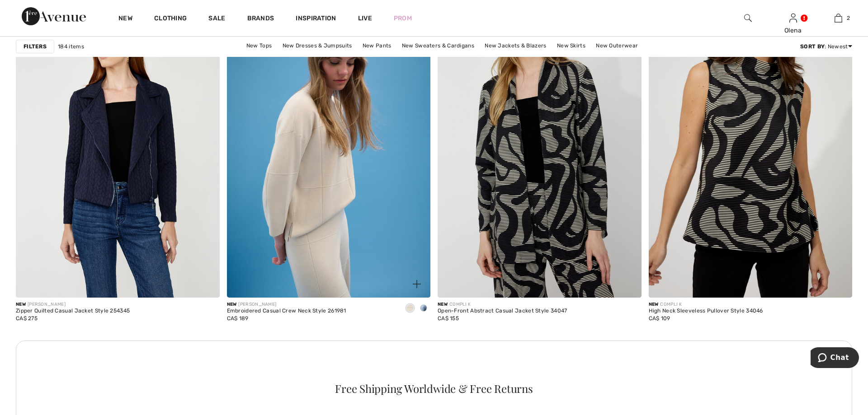  I want to click on strong: Sort By, so click(812, 46).